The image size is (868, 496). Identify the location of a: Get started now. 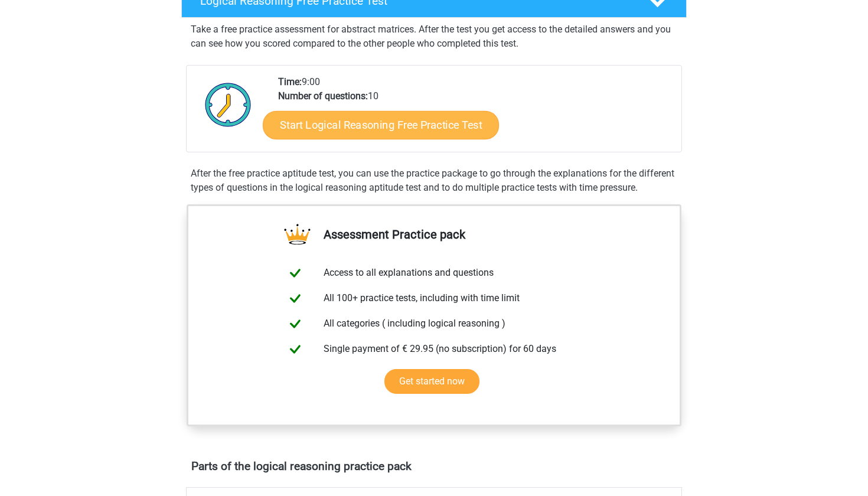
(431, 381).